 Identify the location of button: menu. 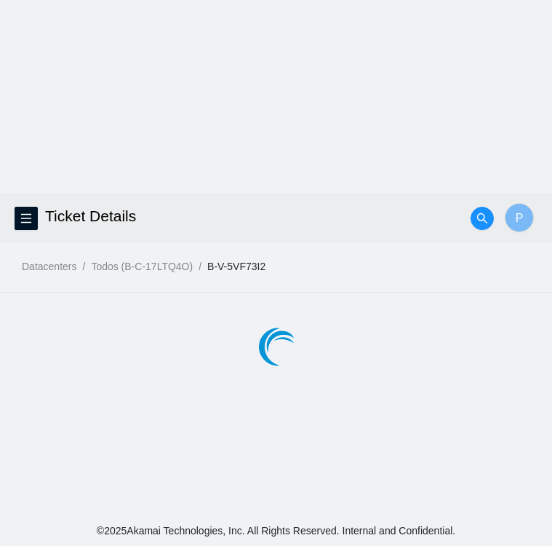
(26, 218).